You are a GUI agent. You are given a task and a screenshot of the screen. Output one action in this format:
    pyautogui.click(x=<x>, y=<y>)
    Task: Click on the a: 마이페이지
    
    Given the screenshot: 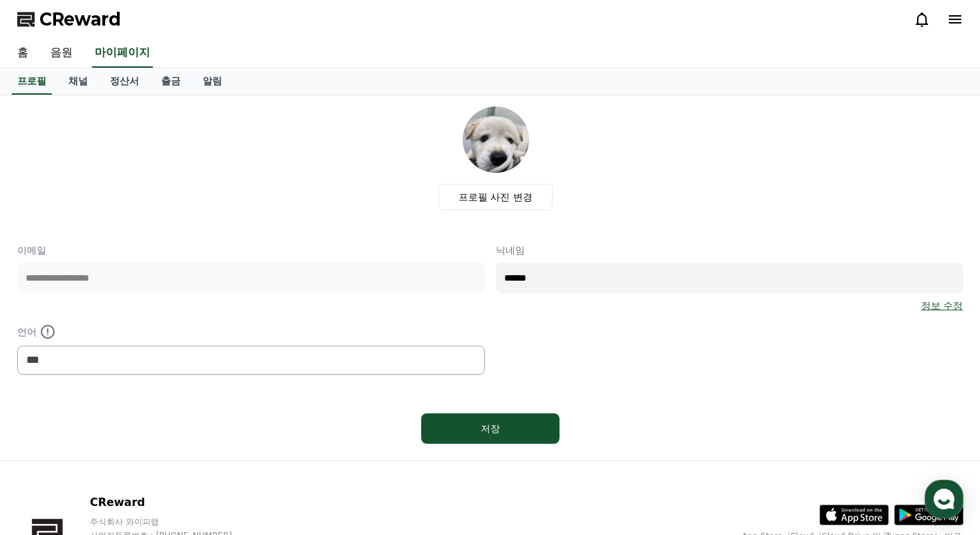 What is the action you would take?
    pyautogui.click(x=123, y=53)
    